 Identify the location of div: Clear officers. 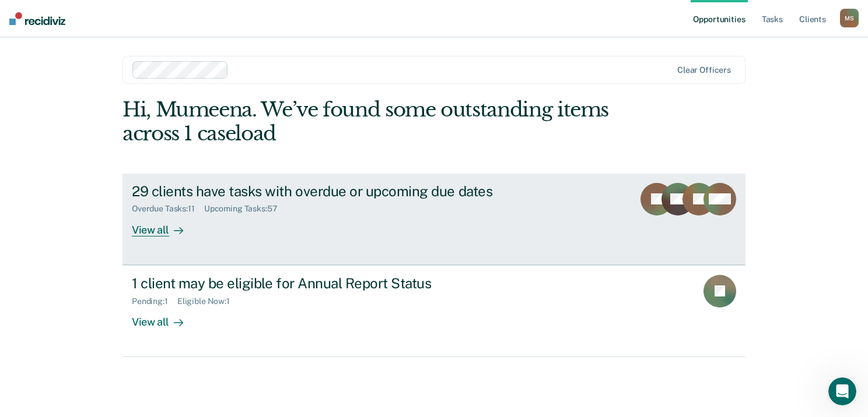
(704, 70).